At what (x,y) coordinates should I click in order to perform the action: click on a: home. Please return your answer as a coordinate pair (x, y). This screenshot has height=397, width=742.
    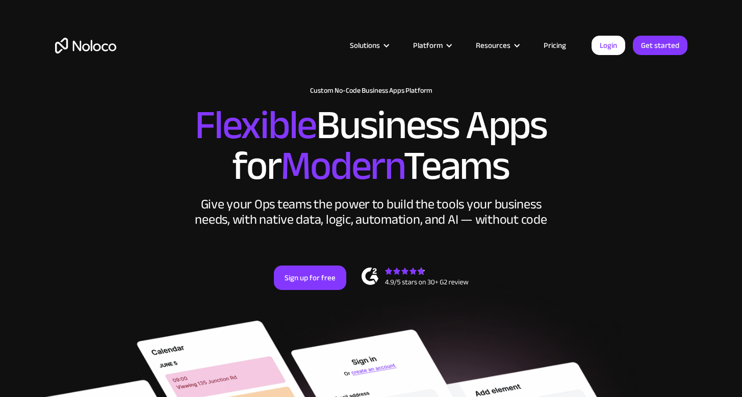
    Looking at the image, I should click on (86, 45).